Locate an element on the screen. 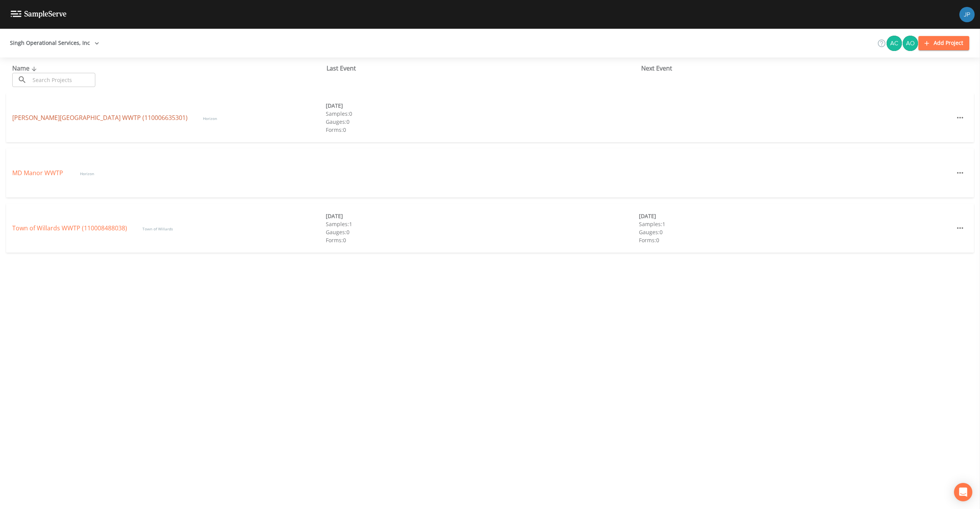  img: 1db5014aee1632a35d8f57b2f0e06415 is located at coordinates (894, 43).